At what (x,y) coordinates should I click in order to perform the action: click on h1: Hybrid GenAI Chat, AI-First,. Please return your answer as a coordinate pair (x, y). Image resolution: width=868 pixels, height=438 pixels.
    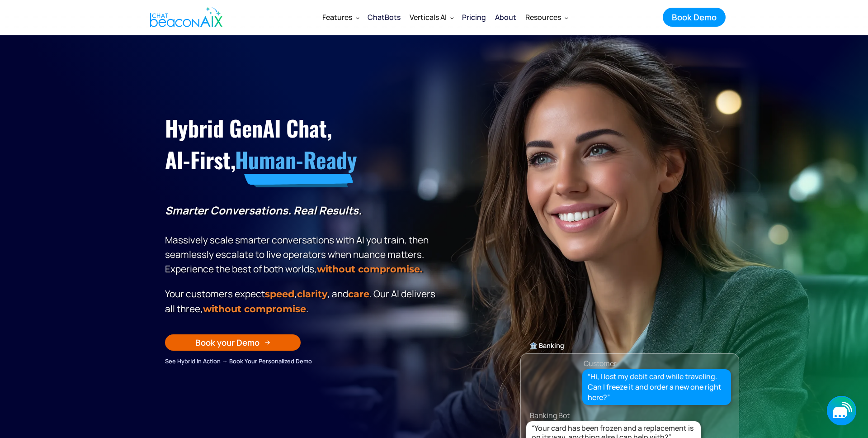
    Looking at the image, I should click on (301, 144).